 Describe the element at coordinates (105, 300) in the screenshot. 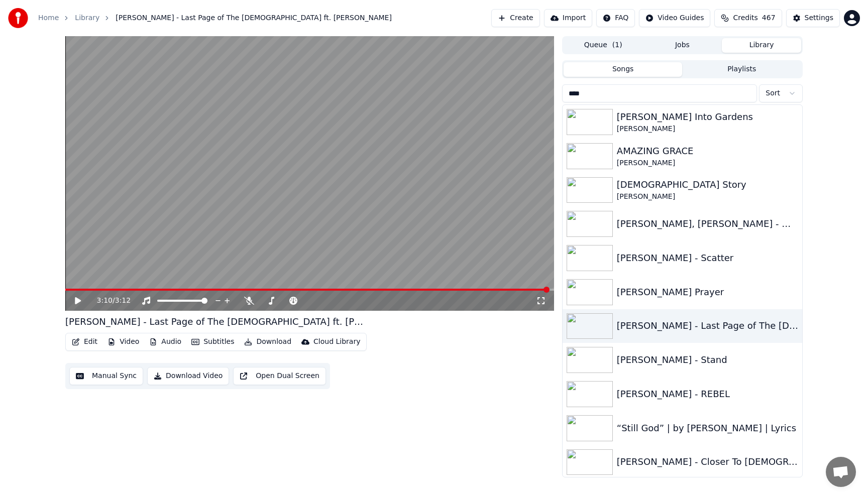

I see `span: 3:10` at that location.